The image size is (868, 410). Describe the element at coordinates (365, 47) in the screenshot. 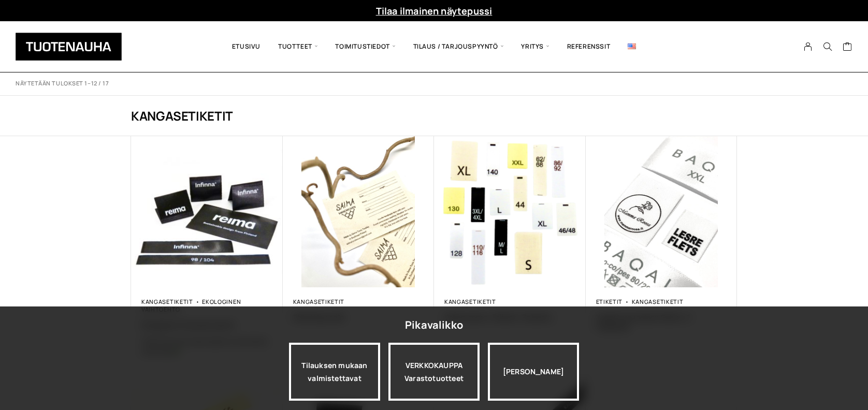

I see `span: Toimitustiedot` at that location.